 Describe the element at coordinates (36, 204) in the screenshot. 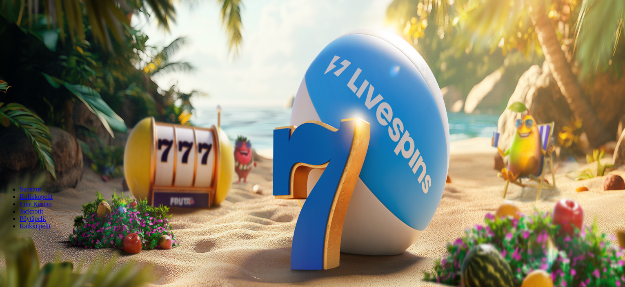

I see `a: Live Kasino` at that location.